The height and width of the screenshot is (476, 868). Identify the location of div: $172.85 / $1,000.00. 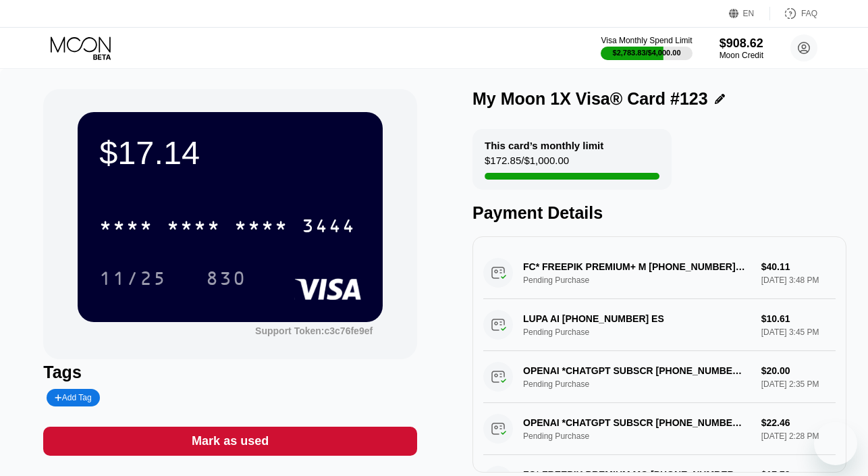
(526, 163).